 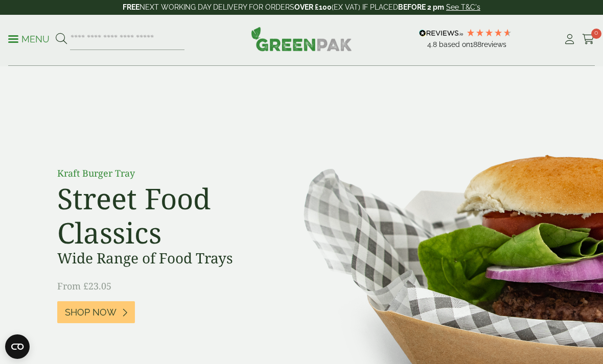 I want to click on p: Menu, so click(x=28, y=39).